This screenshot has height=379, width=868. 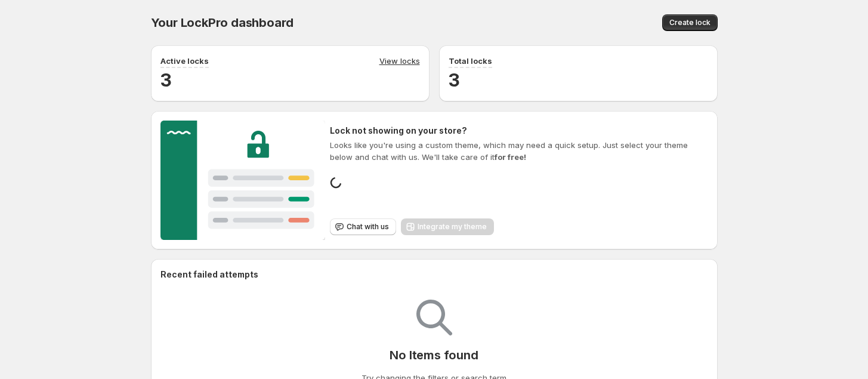 What do you see at coordinates (243, 180) in the screenshot?
I see `img: Customer support` at bounding box center [243, 180].